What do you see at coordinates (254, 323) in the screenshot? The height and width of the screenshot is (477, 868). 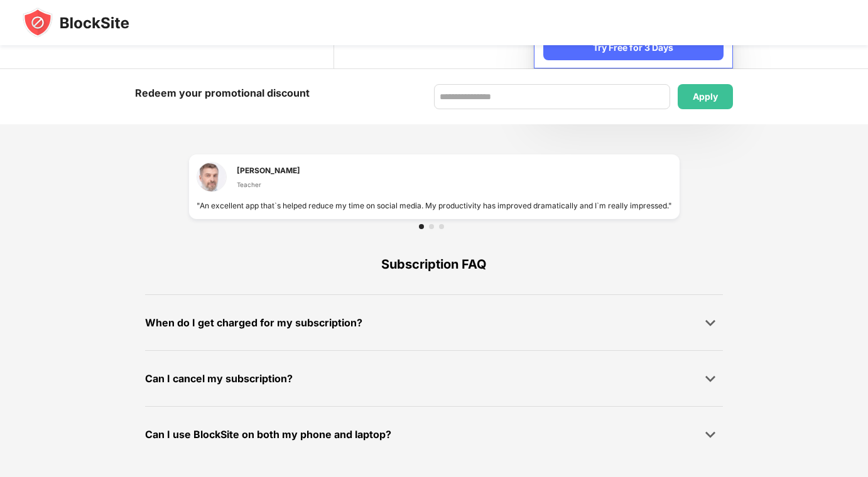 I see `div: When do I get charged for my subscription?` at bounding box center [254, 323].